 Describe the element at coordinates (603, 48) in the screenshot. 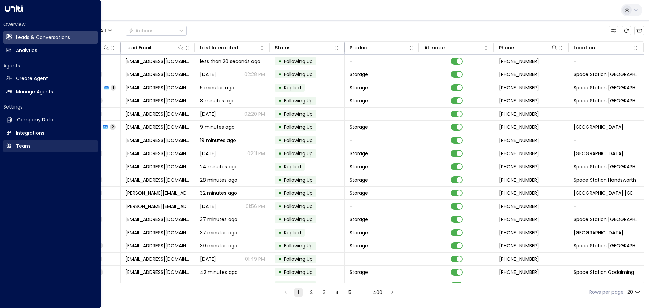

I see `div: Location` at that location.